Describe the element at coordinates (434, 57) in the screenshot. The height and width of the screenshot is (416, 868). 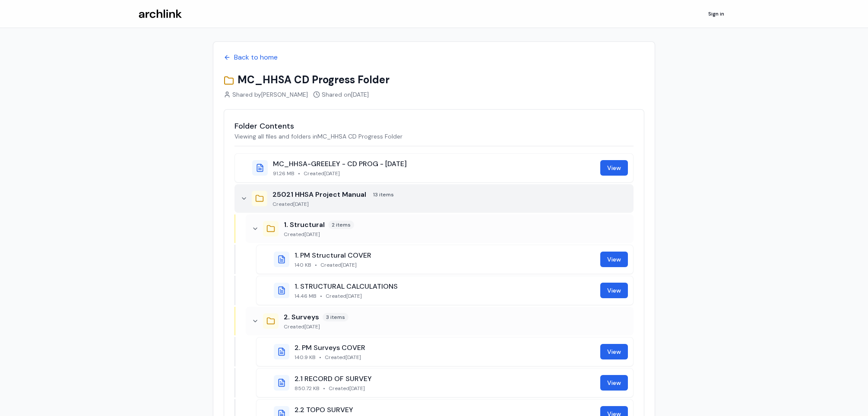
I see `a: Back to home` at that location.